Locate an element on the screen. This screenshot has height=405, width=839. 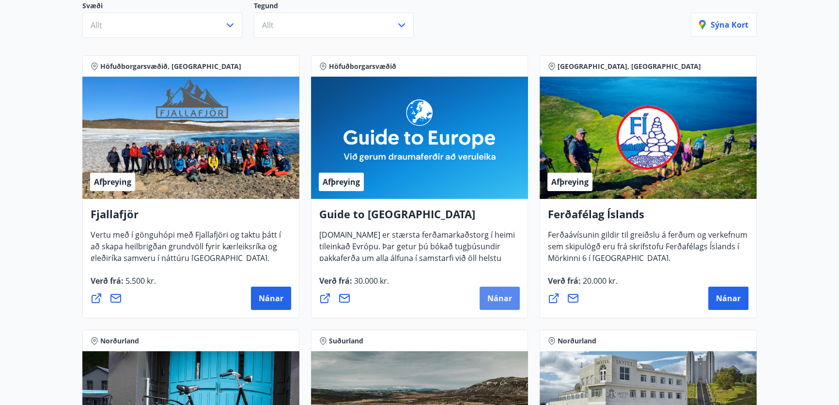
span: 30.000 kr. is located at coordinates (371, 281).